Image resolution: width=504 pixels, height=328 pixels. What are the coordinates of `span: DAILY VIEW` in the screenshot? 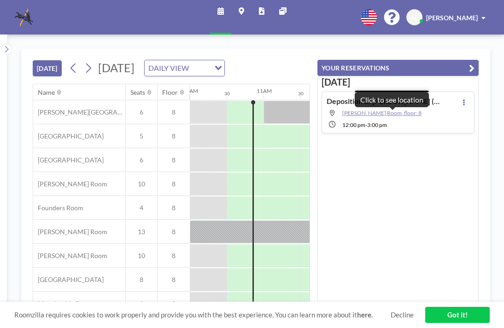 It's located at (168, 68).